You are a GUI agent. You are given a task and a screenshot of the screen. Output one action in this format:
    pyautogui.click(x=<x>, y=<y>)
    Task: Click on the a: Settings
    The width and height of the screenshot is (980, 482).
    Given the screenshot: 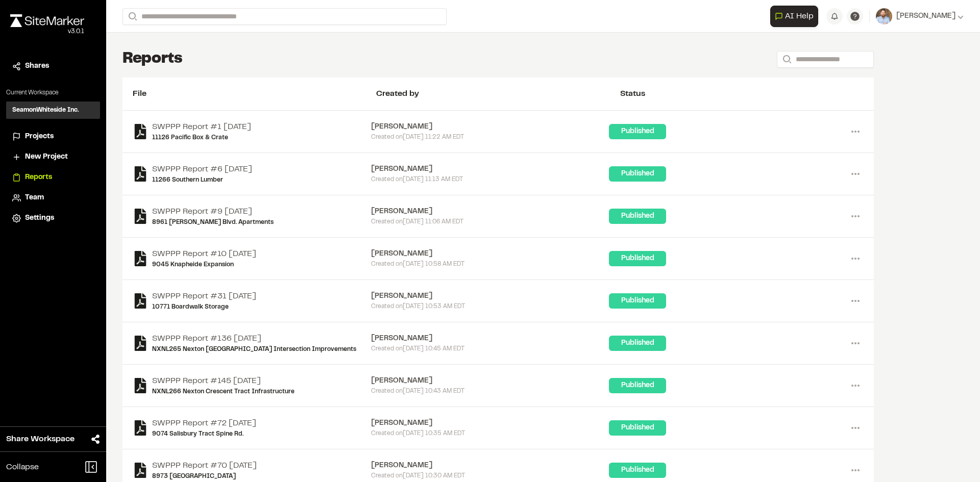 What is the action you would take?
    pyautogui.click(x=53, y=218)
    